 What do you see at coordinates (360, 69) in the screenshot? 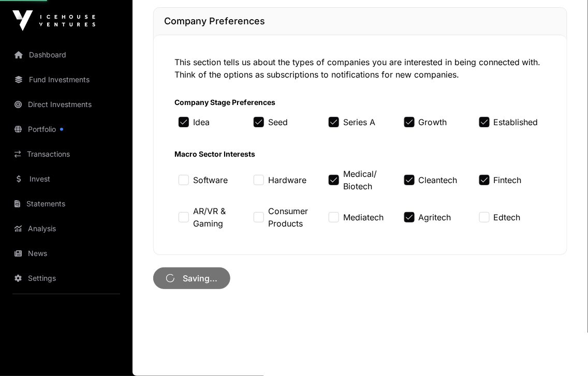
I see `p: This section tells us about the types of companies you are interested in being connected with. Th...` at bounding box center [360, 69].